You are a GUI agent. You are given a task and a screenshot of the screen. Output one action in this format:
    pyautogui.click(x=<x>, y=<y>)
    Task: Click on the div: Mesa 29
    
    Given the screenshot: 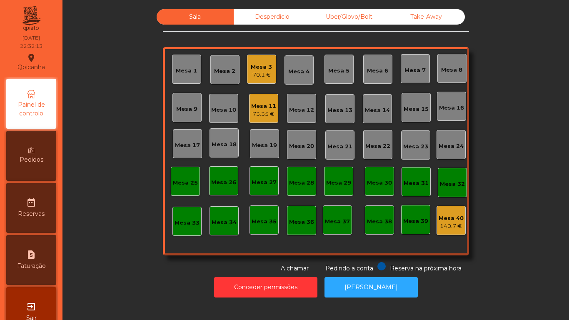 What is the action you would take?
    pyautogui.click(x=338, y=183)
    